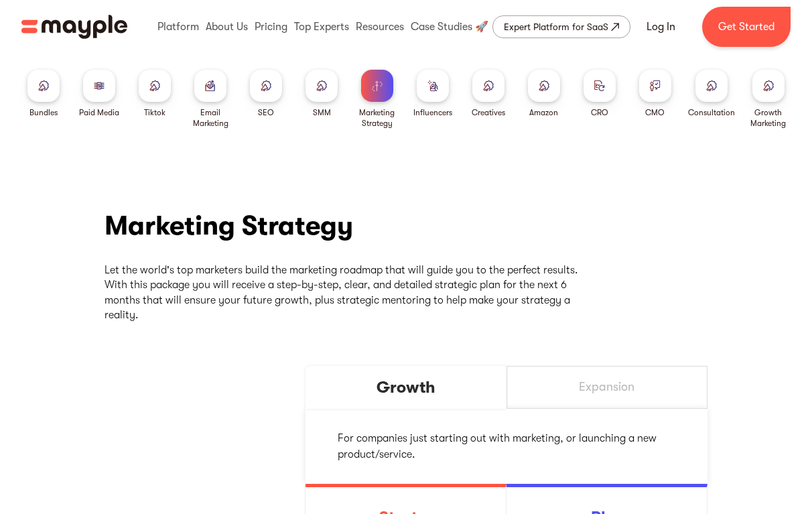 This screenshot has height=514, width=812. What do you see at coordinates (229, 225) in the screenshot?
I see `h2: Marketing Strategy` at bounding box center [229, 225].